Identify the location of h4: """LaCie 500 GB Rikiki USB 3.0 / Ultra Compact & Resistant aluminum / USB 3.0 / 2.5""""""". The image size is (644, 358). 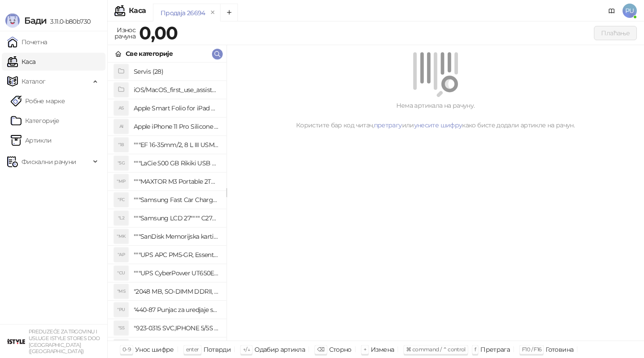
(176, 163).